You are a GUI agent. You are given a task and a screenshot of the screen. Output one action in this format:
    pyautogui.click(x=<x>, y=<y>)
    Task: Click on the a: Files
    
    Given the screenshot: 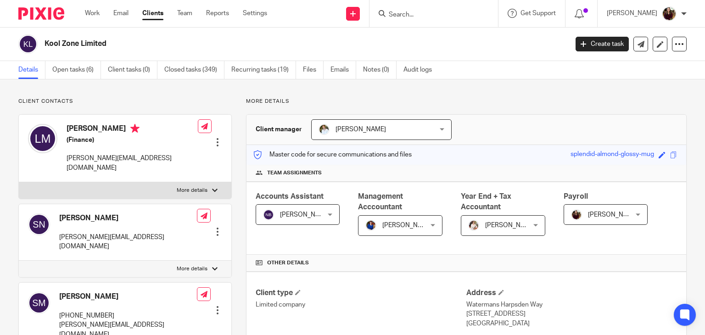 What is the action you would take?
    pyautogui.click(x=313, y=70)
    